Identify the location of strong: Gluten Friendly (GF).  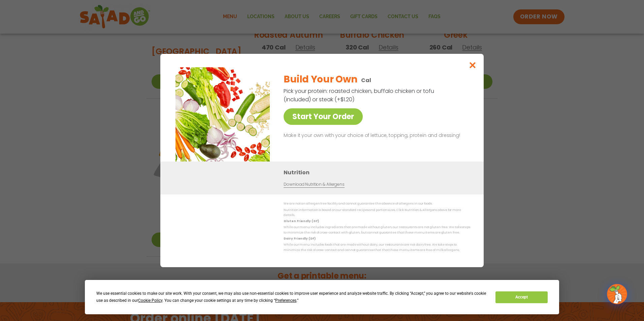
(301, 221).